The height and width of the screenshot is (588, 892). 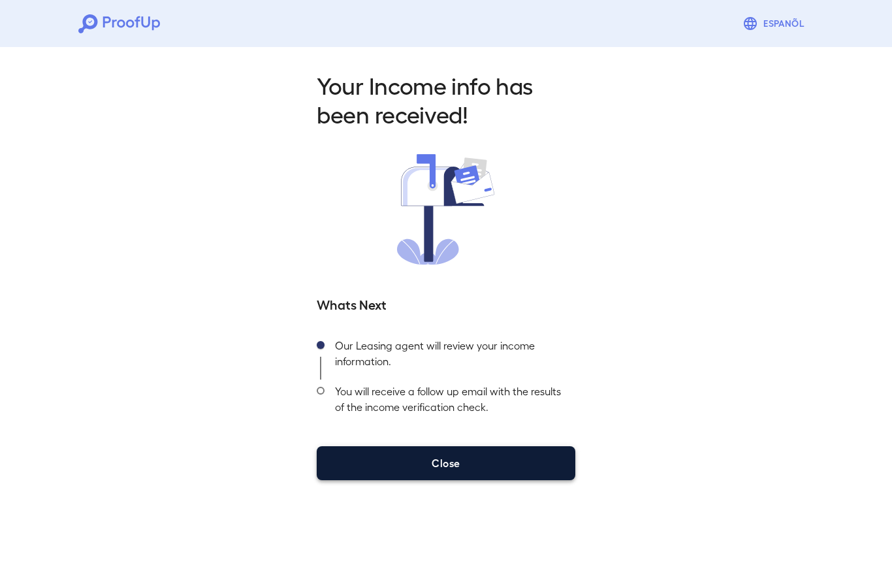 I want to click on button: Close, so click(x=446, y=463).